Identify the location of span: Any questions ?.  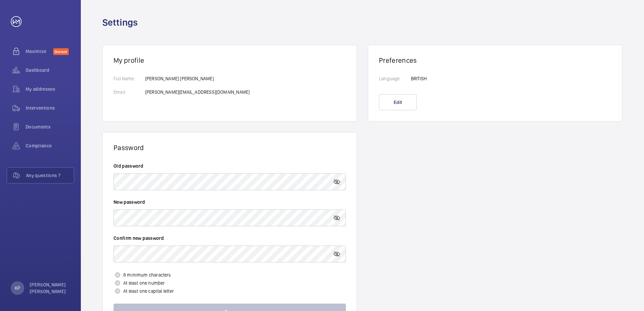
(50, 175).